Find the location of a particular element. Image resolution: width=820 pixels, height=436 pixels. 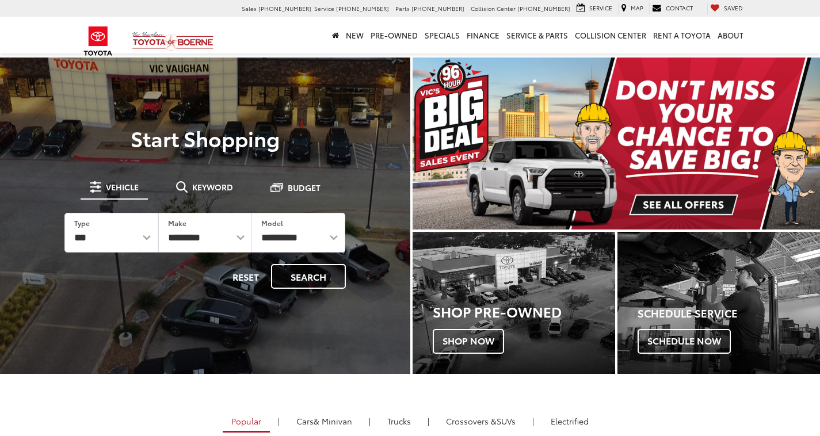

span: Keyword is located at coordinates (212, 187).